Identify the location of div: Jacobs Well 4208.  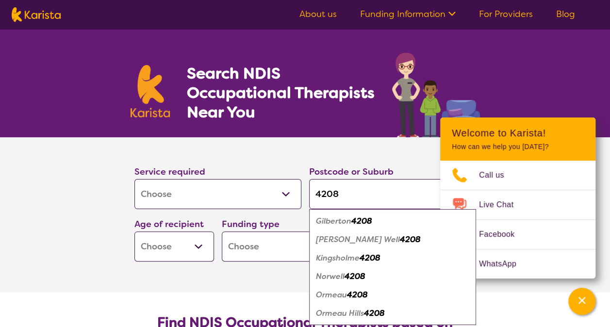
(392, 240).